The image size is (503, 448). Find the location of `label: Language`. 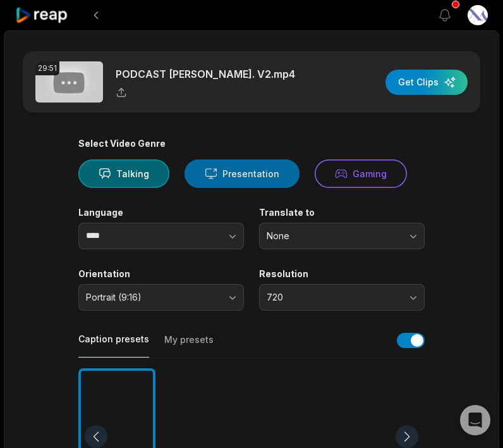

label: Language is located at coordinates (161, 213).